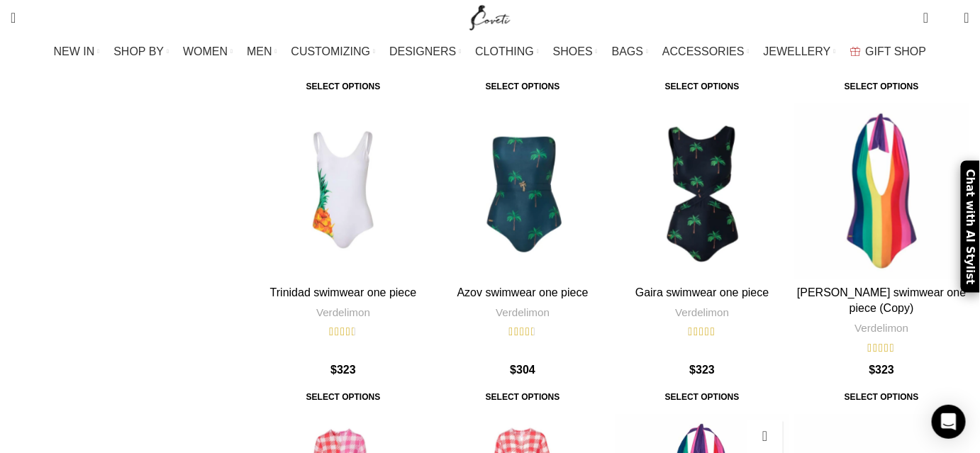 The image size is (980, 453). What do you see at coordinates (523, 369) in the screenshot?
I see `bdi: 304` at bounding box center [523, 369].